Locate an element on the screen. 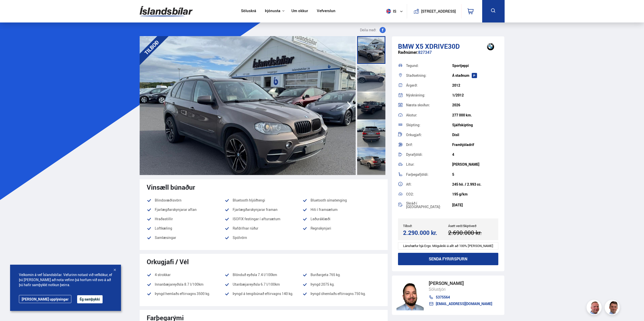  li: Innanbæjareyðsla 8.7 l/100km is located at coordinates (186, 284).